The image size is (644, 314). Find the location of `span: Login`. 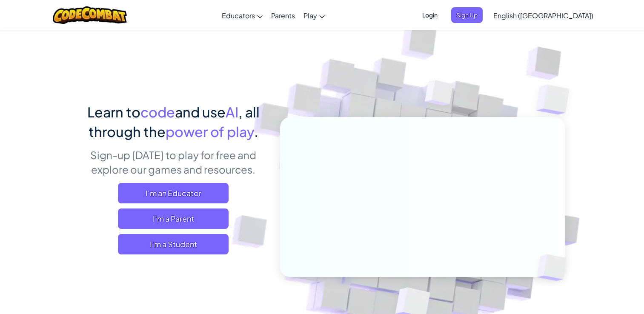

span: Login is located at coordinates (430, 15).